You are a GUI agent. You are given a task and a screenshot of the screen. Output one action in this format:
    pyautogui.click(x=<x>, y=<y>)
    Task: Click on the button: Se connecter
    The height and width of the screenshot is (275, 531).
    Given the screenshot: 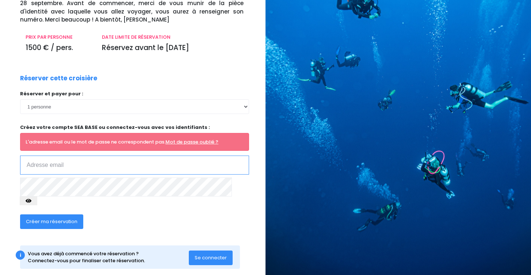 What is the action you would take?
    pyautogui.click(x=211, y=258)
    